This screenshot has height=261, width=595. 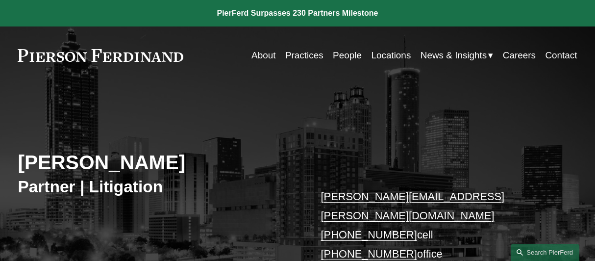 I want to click on a: Practices, so click(x=304, y=55).